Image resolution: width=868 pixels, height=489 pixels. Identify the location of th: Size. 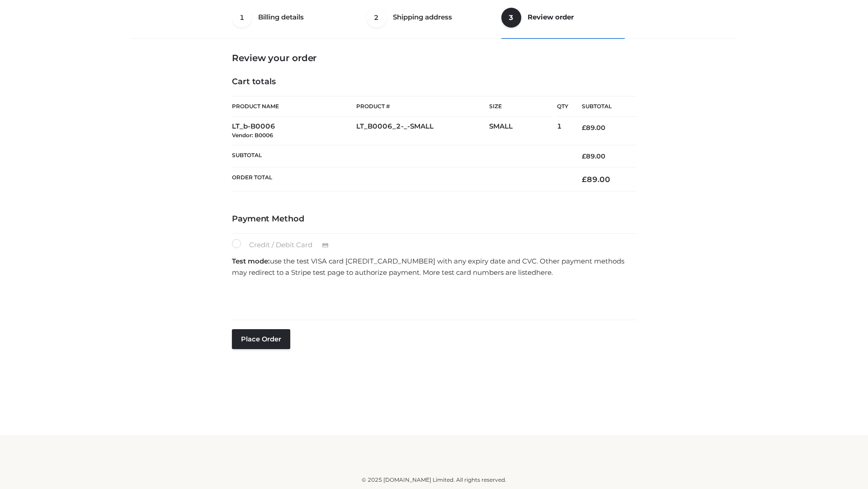
(521, 107).